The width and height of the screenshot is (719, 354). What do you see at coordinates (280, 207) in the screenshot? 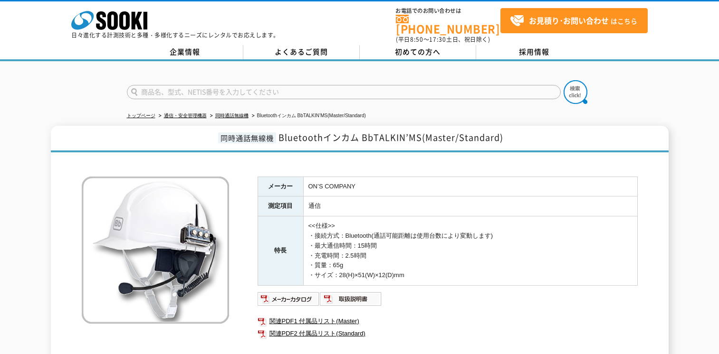
I see `th: 測定項目` at bounding box center [280, 207].